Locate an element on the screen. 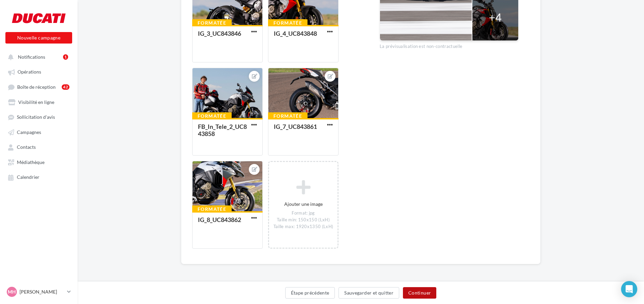  div: IG_8_UC843862 is located at coordinates (220, 219).